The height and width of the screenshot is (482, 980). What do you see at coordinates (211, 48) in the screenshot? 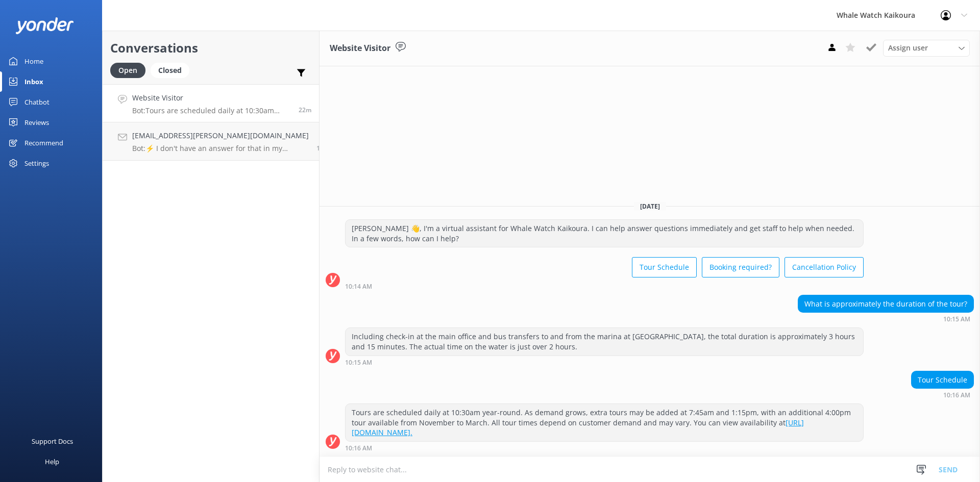
I see `h2: Conversations` at bounding box center [211, 48].